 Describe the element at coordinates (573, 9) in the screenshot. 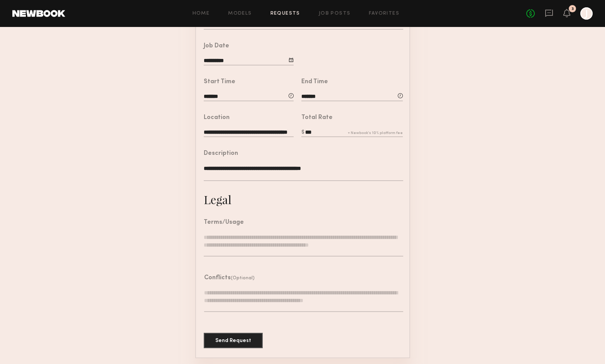

I see `div: 3` at that location.